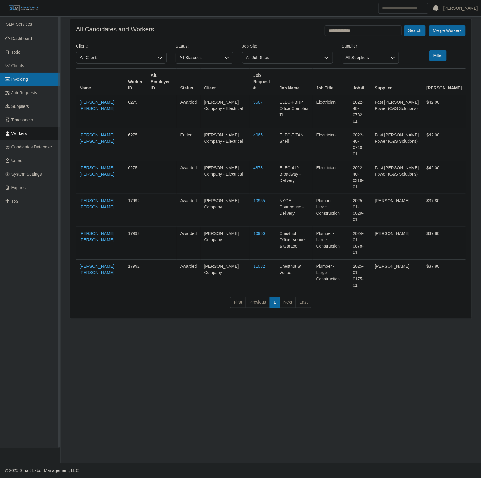  I want to click on img: SLM Logo, so click(23, 8).